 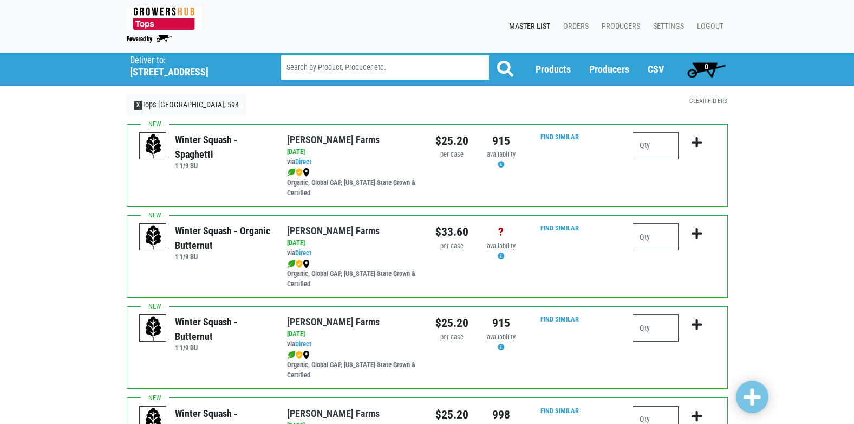 What do you see at coordinates (553, 69) in the screenshot?
I see `span: Products` at bounding box center [553, 69].